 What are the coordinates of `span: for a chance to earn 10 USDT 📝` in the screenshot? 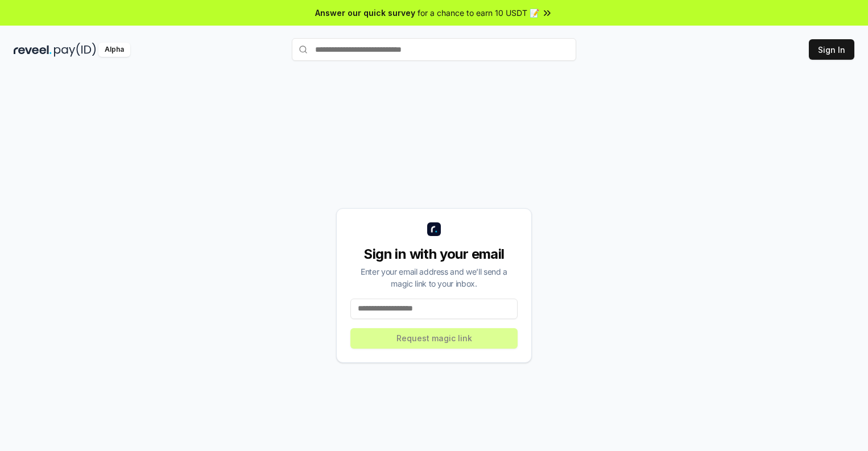 It's located at (479, 12).